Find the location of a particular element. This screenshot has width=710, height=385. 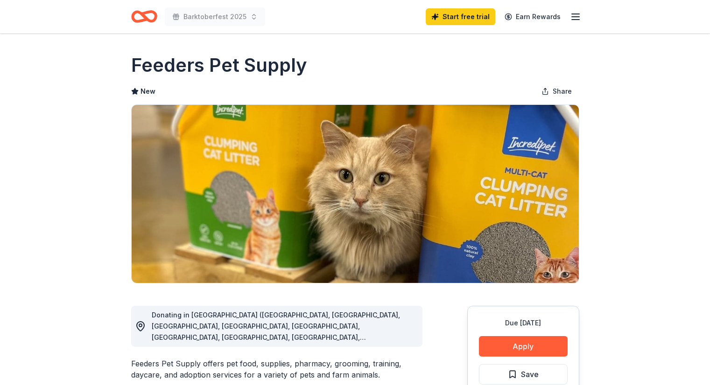

div: Feeders Pet Supply offers pet food, supplies, pharmacy, grooming, training, daycare, and adoption... is located at coordinates (277, 369).